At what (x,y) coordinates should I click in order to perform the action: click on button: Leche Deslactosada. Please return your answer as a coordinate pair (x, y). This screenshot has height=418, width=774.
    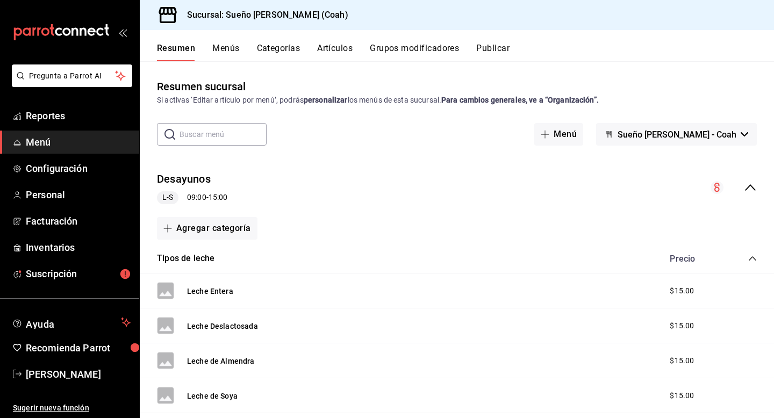
    Looking at the image, I should click on (222, 326).